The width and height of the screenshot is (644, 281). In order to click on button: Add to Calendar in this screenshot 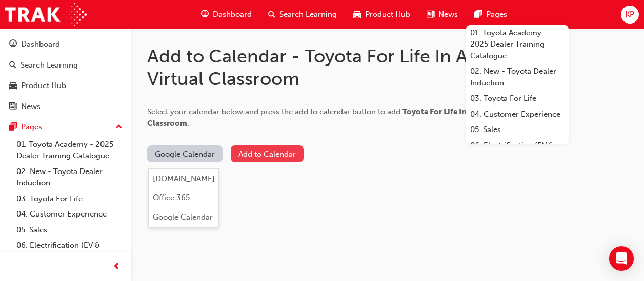, I will do `click(267, 154)`.